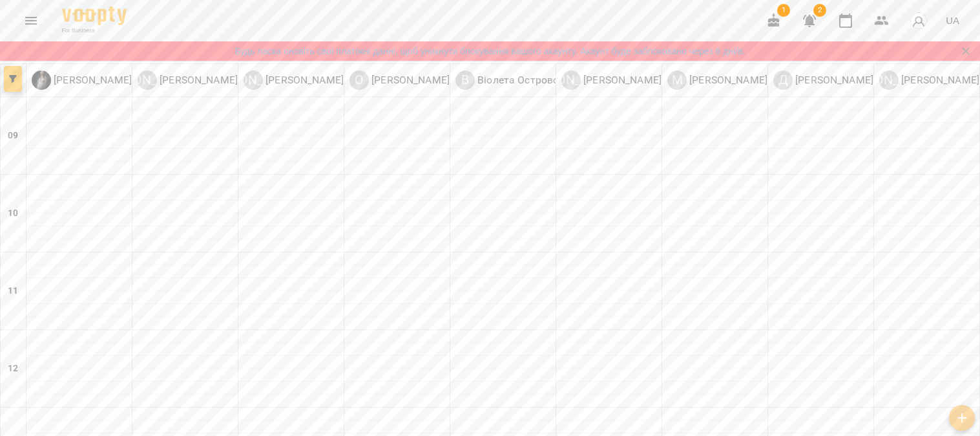  Describe the element at coordinates (94, 30) in the screenshot. I see `span: For Business` at that location.